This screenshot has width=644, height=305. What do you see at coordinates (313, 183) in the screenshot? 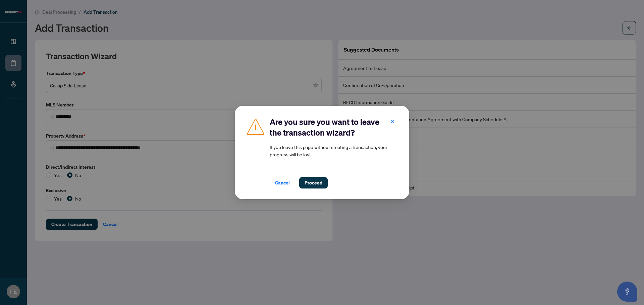
I see `button: Proceed` at bounding box center [313, 183].